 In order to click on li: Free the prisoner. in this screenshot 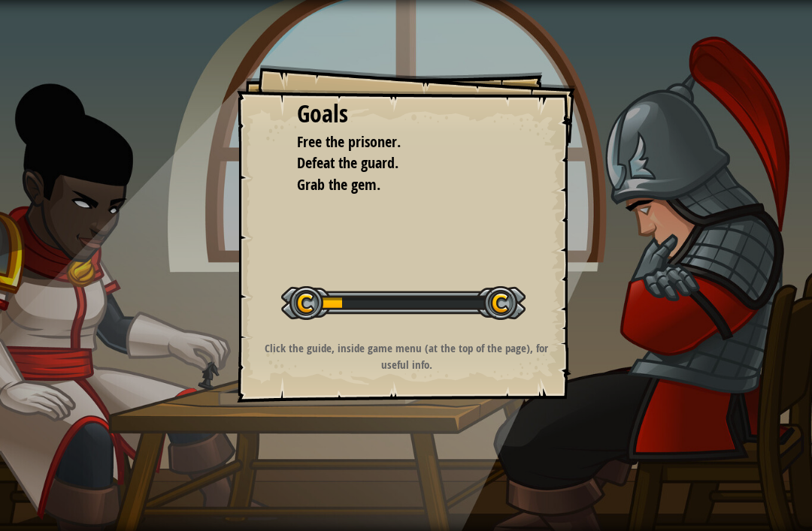, I will do `click(395, 142)`.